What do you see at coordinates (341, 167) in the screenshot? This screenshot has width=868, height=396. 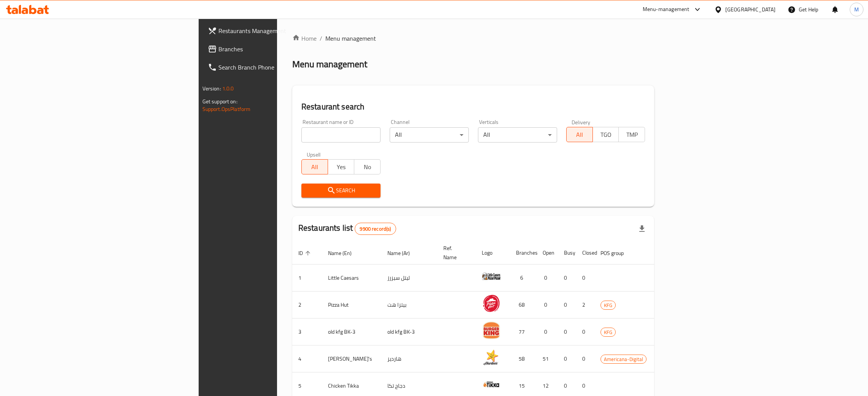 I see `button: Yes` at bounding box center [341, 167].